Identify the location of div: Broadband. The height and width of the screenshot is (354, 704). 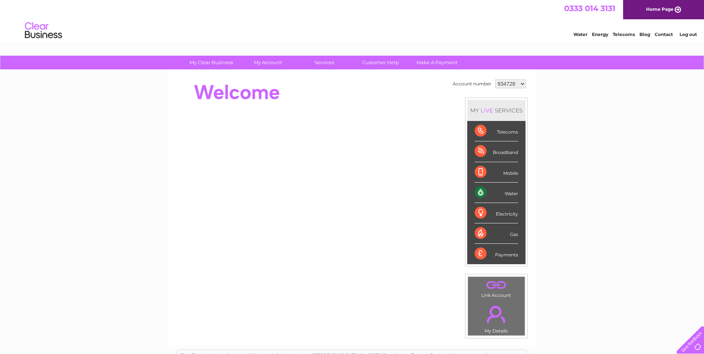
(496, 151).